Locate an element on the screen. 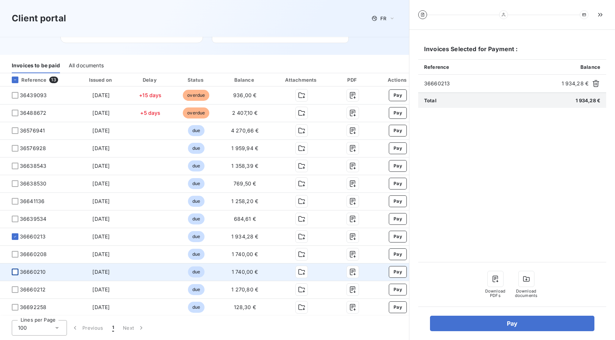 The width and height of the screenshot is (615, 340). span: Download documents is located at coordinates (527, 293).